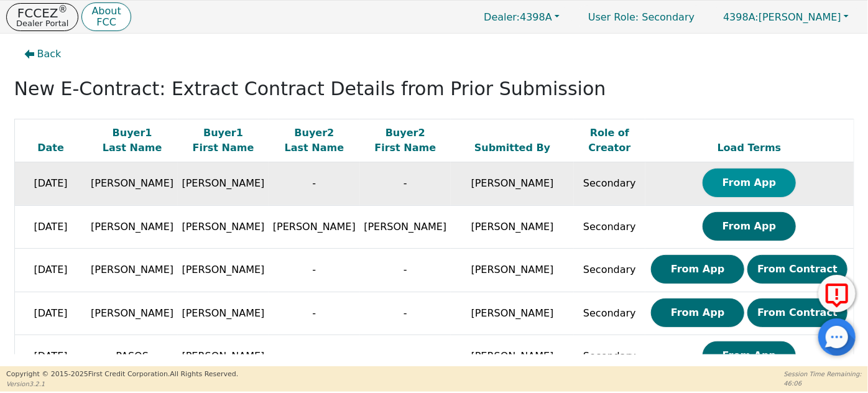 The width and height of the screenshot is (868, 393). I want to click on p: FCC, so click(105, 22).